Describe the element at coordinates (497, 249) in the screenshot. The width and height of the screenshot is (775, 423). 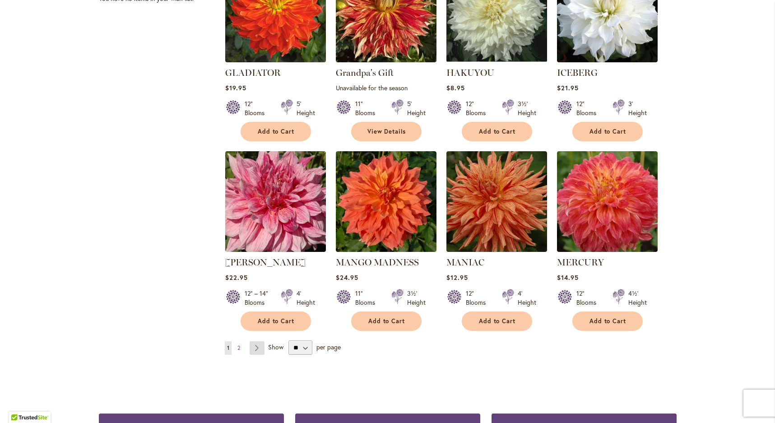
I see `a: Maniac` at that location.